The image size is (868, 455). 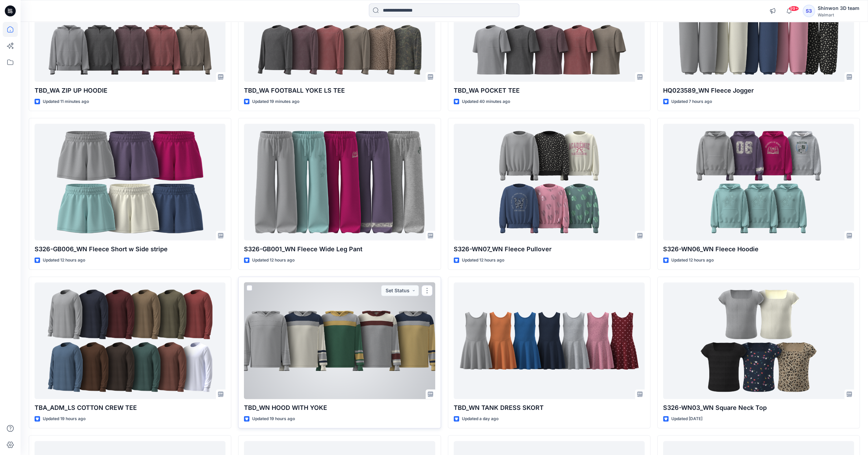 What do you see at coordinates (339, 341) in the screenshot?
I see `a: TBD_WN HOOD WITH YOKE` at bounding box center [339, 341].